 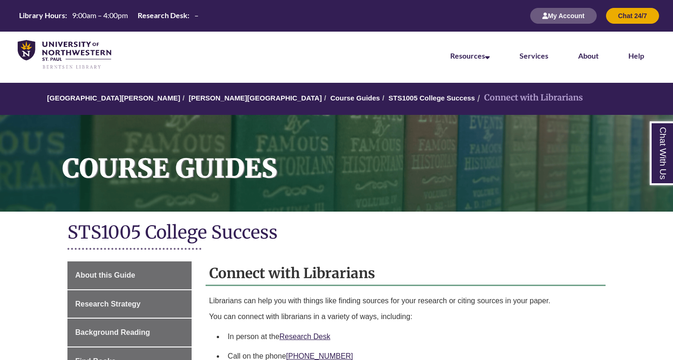 I want to click on a: About this Guide, so click(x=129, y=275).